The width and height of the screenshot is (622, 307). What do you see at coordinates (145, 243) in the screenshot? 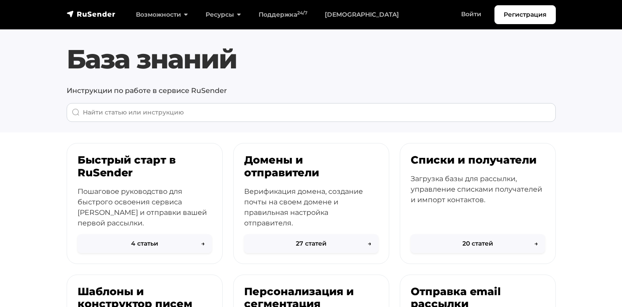
I see `button: 4 статьи→` at bounding box center [145, 243].